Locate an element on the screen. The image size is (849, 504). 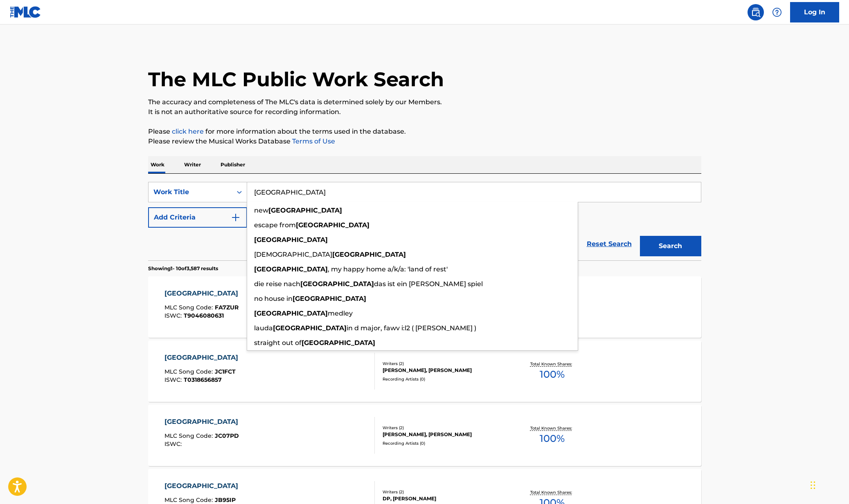
div: Widget de chat is located at coordinates (829, 484).